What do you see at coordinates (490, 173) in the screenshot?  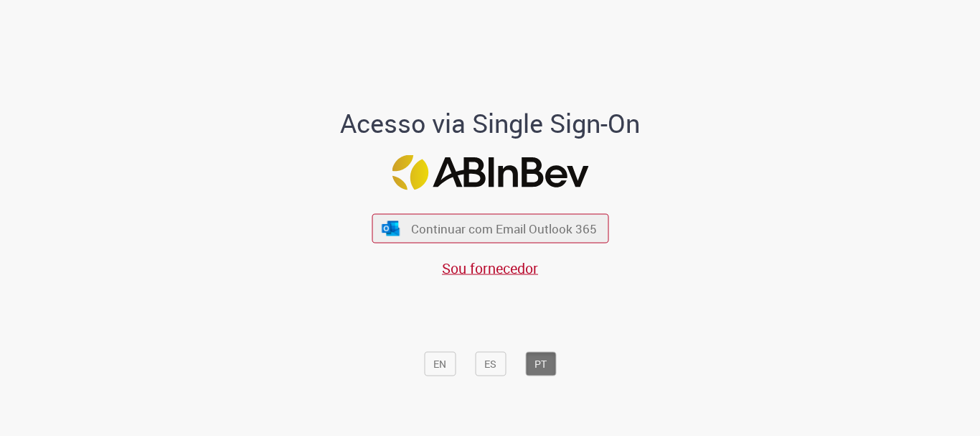 I see `img: Logo ABInBev` at bounding box center [490, 173].